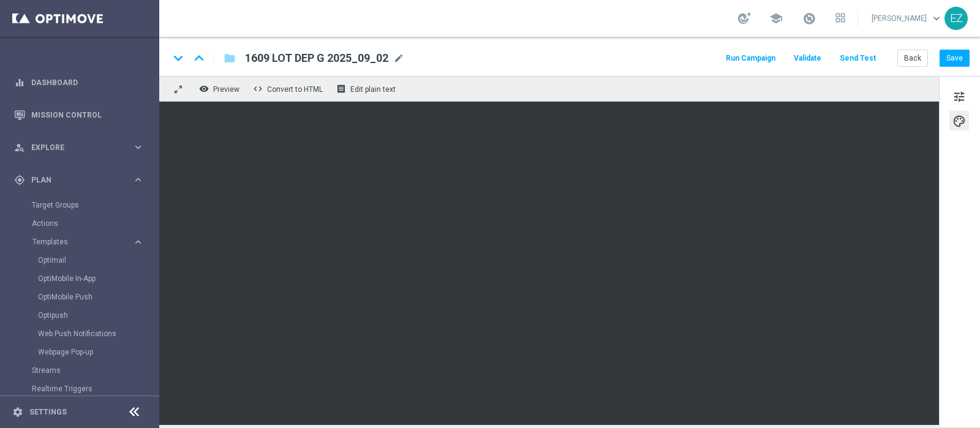 The height and width of the screenshot is (428, 980). Describe the element at coordinates (913, 58) in the screenshot. I see `button: Back` at that location.